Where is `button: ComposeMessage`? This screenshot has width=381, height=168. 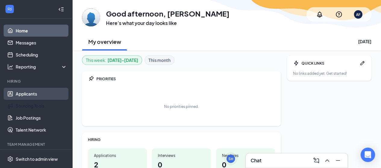
button: ComposeMessage is located at coordinates (316, 161).